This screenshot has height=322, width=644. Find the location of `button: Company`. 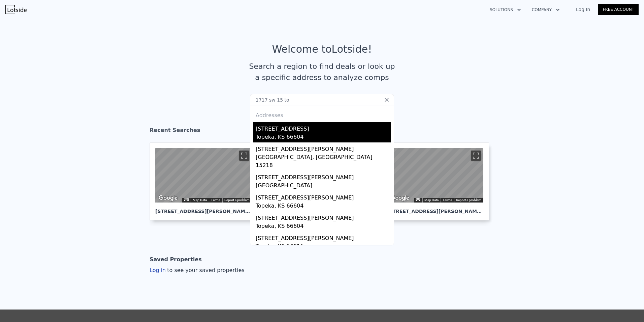

button: Company is located at coordinates (545, 10).